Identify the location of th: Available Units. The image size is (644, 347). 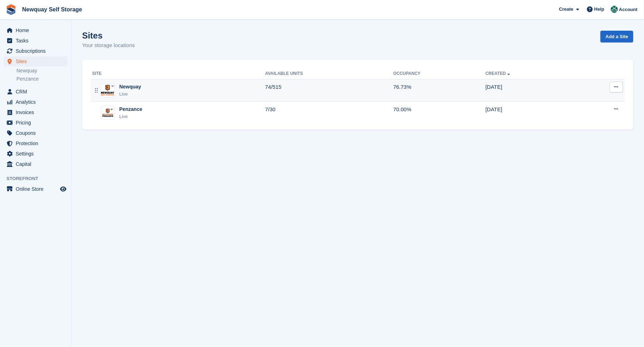
(330, 74).